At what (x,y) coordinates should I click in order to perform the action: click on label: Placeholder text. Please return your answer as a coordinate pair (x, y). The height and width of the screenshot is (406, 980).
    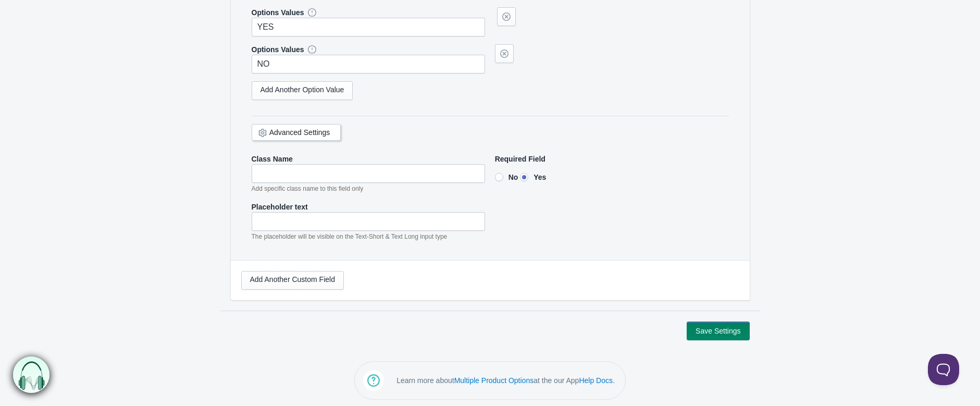
    Looking at the image, I should click on (280, 207).